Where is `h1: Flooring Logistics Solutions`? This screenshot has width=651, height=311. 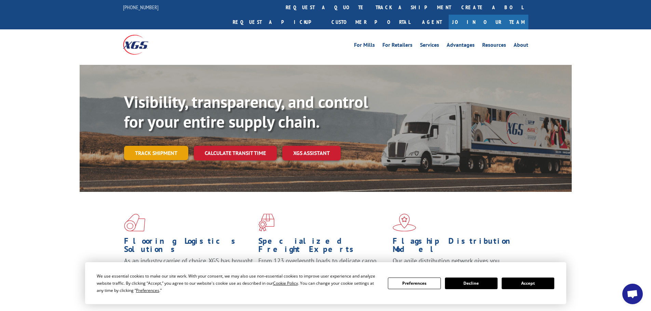 h1: Flooring Logistics Solutions is located at coordinates (189, 247).